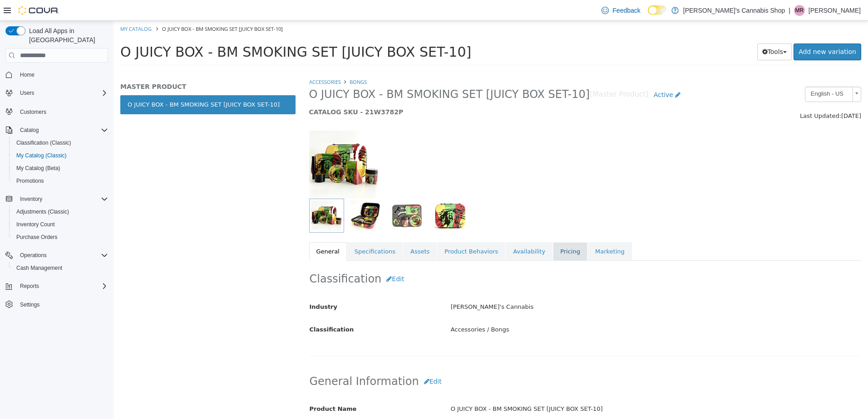  I want to click on a: Promotions, so click(30, 181).